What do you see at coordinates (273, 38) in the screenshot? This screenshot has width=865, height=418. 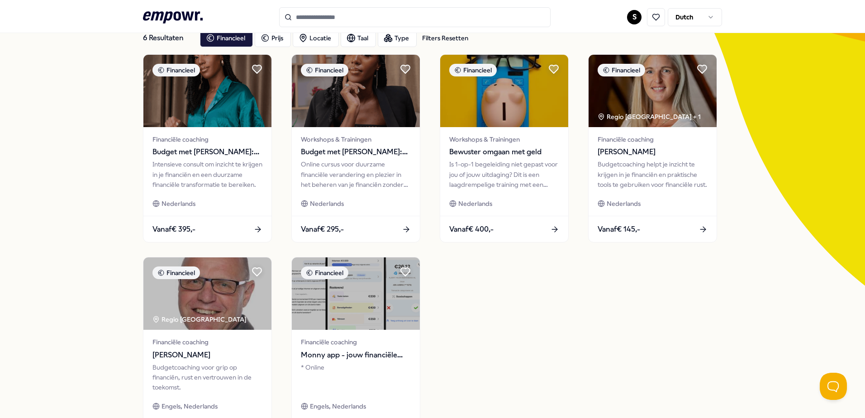 I see `button: Prijs` at bounding box center [273, 38].